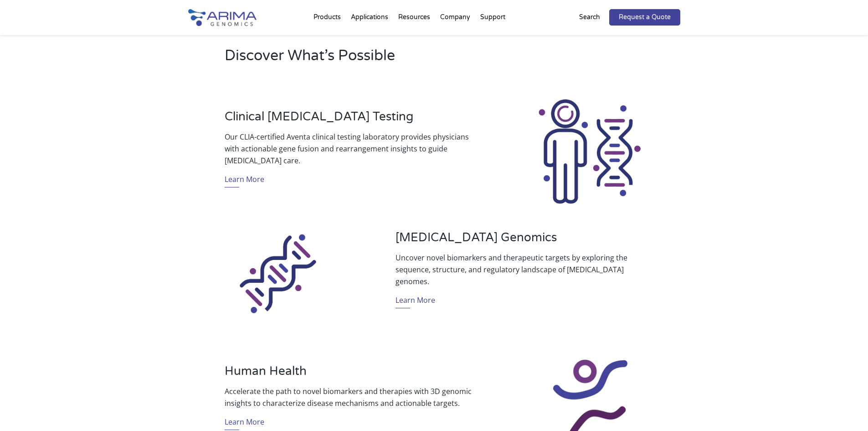 This screenshot has height=431, width=868. Describe the element at coordinates (520, 269) in the screenshot. I see `p: Uncover novel biomarkers and therapeutic targets by exploring the sequence, structure, and regula...` at that location.